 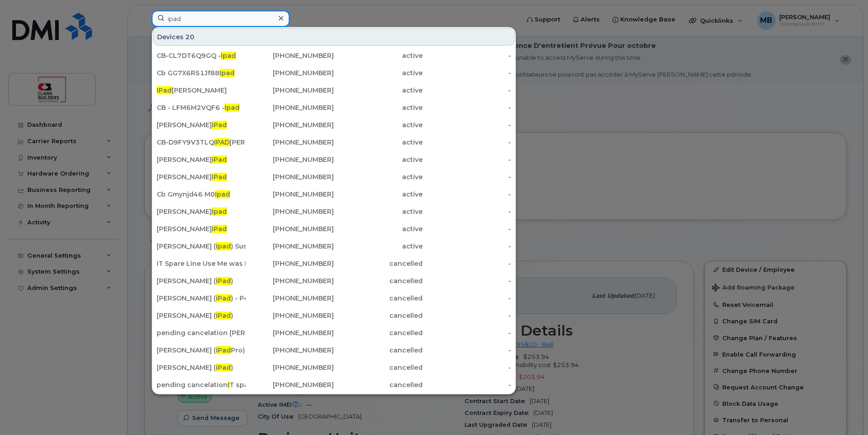 I want to click on span: I, so click(x=229, y=384).